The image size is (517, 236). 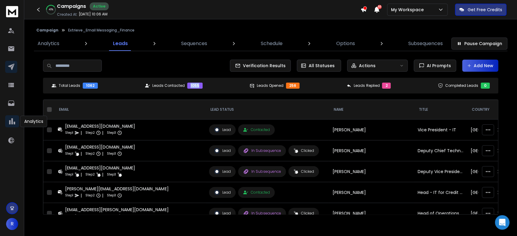 I want to click on p: Sequences, so click(x=194, y=44).